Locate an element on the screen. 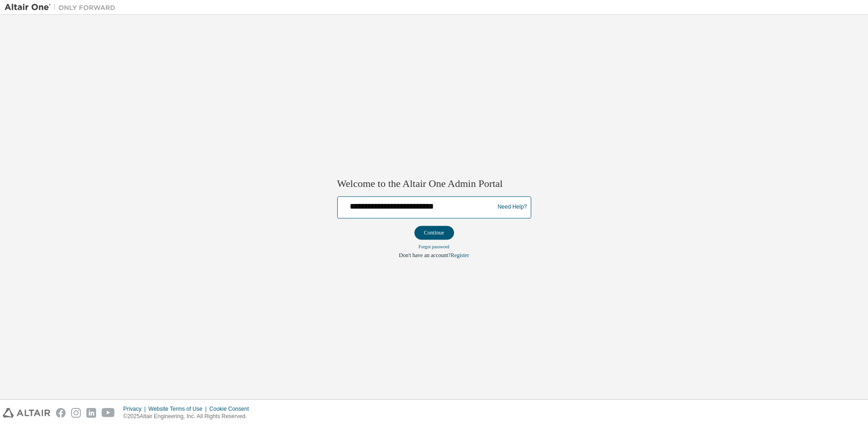 Image resolution: width=868 pixels, height=426 pixels. a: Register is located at coordinates (460, 255).